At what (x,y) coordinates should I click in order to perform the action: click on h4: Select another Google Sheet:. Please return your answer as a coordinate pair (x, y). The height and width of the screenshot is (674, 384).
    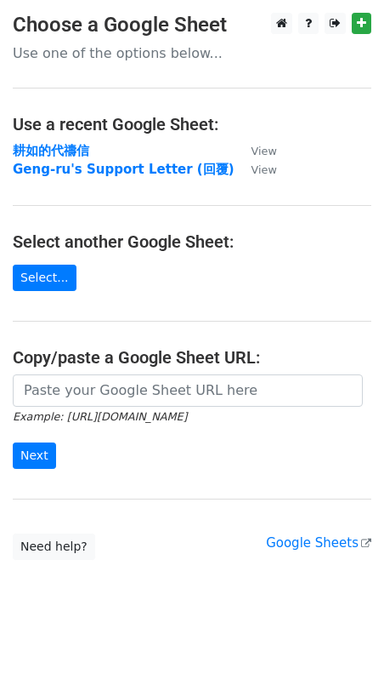
    Looking at the image, I should click on (192, 242).